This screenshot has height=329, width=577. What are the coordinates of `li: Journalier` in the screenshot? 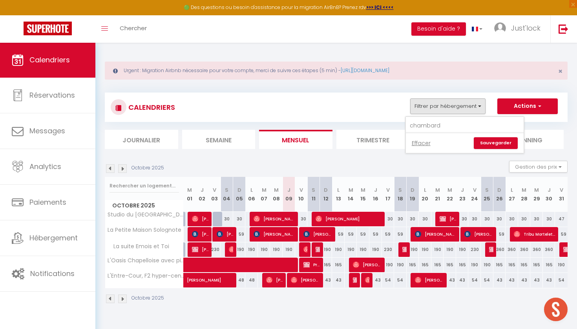 It's located at (141, 139).